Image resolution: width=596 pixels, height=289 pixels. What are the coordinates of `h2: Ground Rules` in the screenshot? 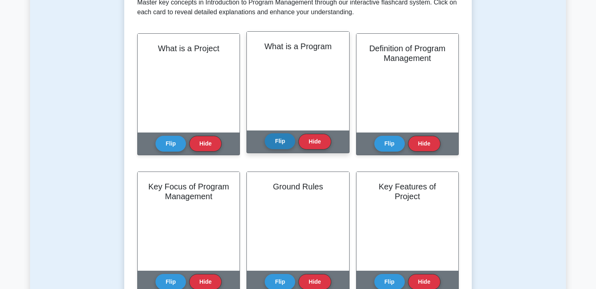 It's located at (298, 186).